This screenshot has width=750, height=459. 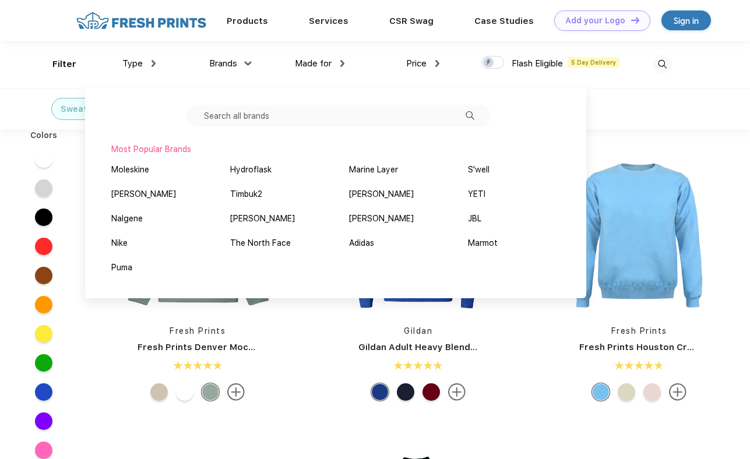 I want to click on div: Navy, so click(x=406, y=392).